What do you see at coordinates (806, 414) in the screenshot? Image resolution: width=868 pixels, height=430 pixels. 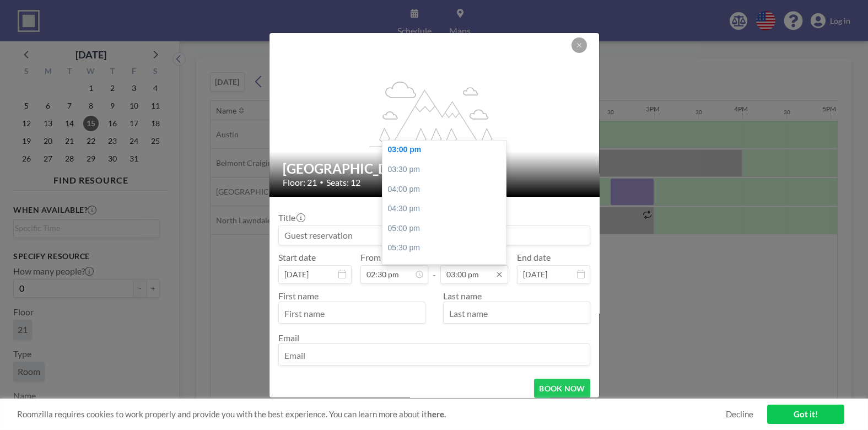 I see `a: Got it!` at bounding box center [806, 414].